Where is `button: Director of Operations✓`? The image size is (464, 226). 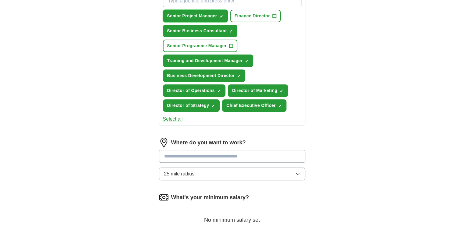 button: Director of Operations✓ is located at coordinates (194, 91).